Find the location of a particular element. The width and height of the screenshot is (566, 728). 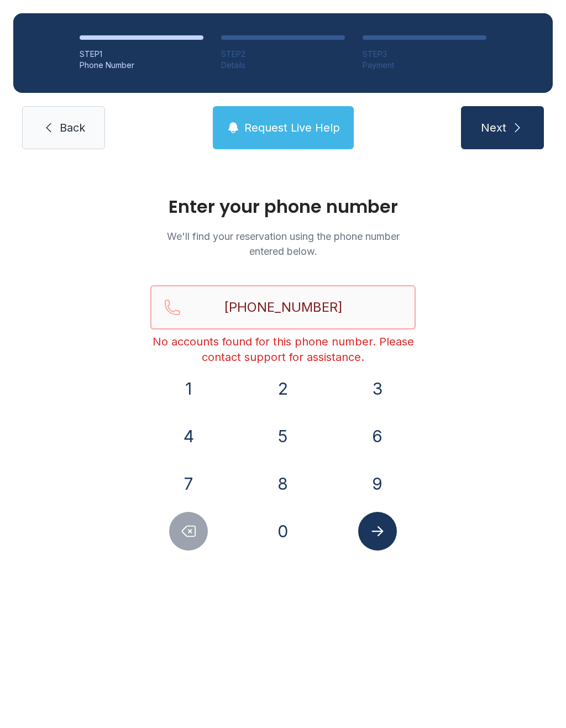

button: 7 is located at coordinates (189, 484).